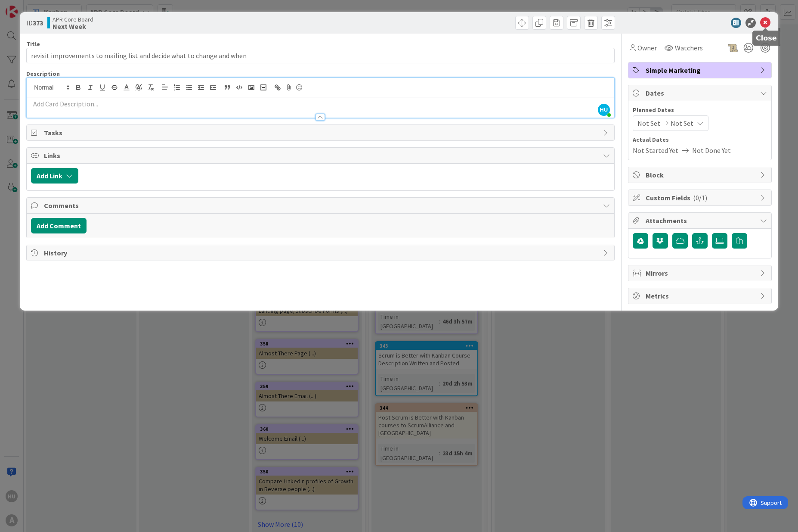 The width and height of the screenshot is (798, 532). What do you see at coordinates (701, 220) in the screenshot?
I see `span: Attachments` at bounding box center [701, 220].